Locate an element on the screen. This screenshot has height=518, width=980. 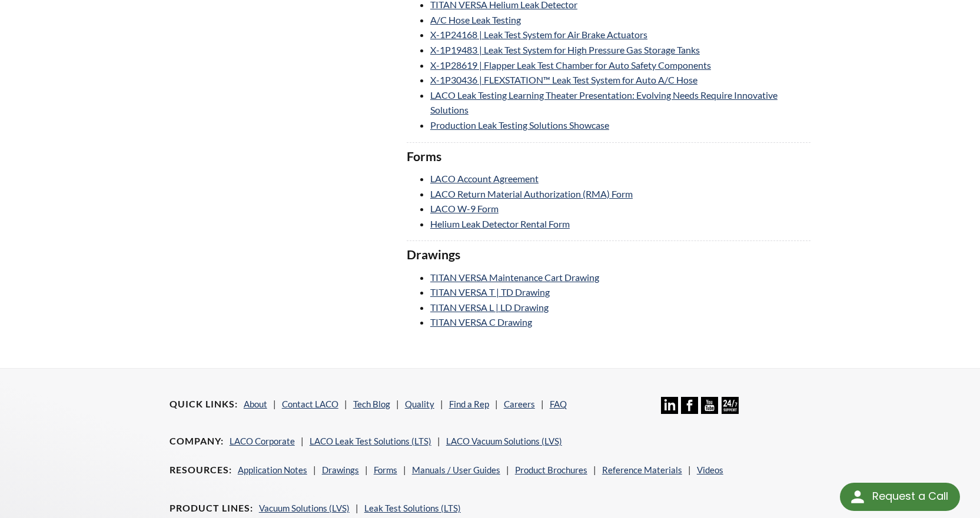
h4: Quick Links is located at coordinates (204, 405).